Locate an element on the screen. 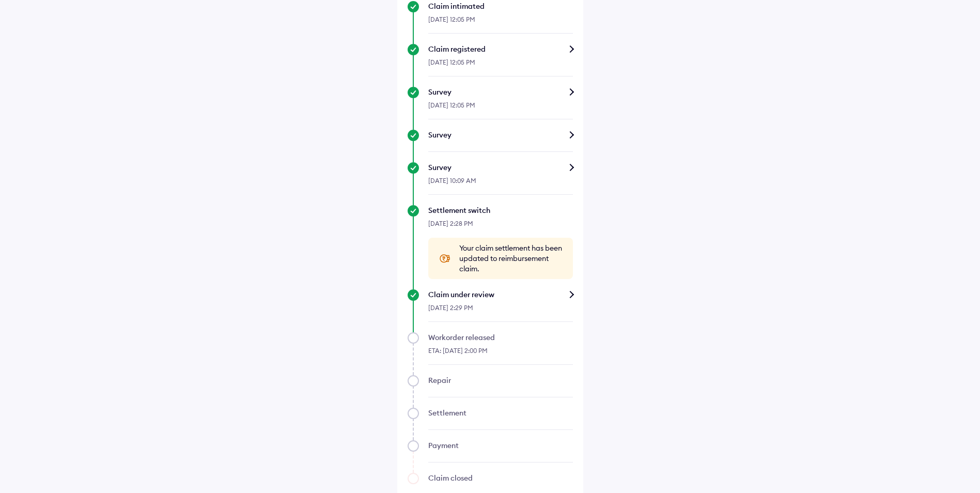  span: Your claim settlement has been updated to reimbursement claim. is located at coordinates (511, 259).